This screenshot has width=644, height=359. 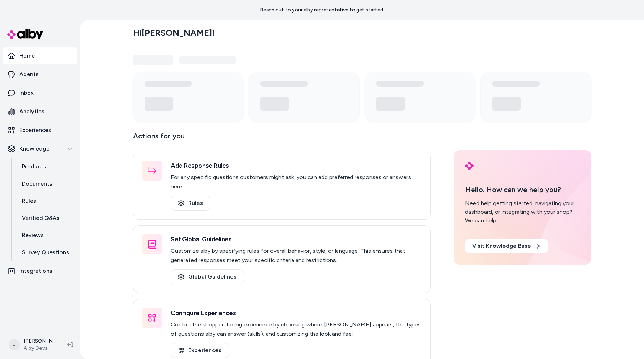 What do you see at coordinates (296, 239) in the screenshot?
I see `h3: Set Global Guidelines` at bounding box center [296, 239].